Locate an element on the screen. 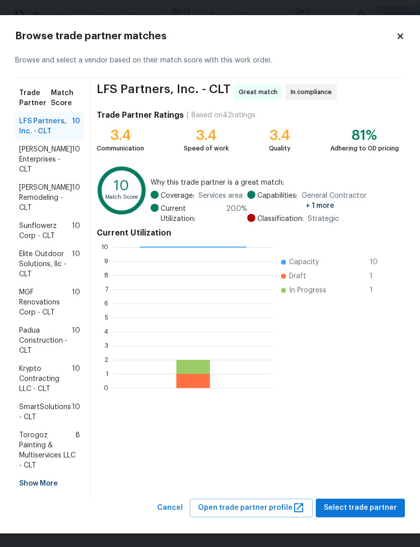 The width and height of the screenshot is (420, 547). text: 9 is located at coordinates (106, 261).